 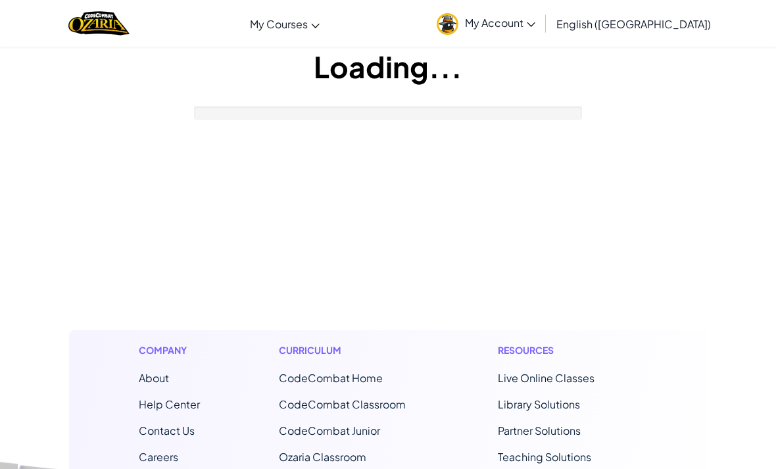 What do you see at coordinates (166, 430) in the screenshot?
I see `span: Contact Us` at bounding box center [166, 430].